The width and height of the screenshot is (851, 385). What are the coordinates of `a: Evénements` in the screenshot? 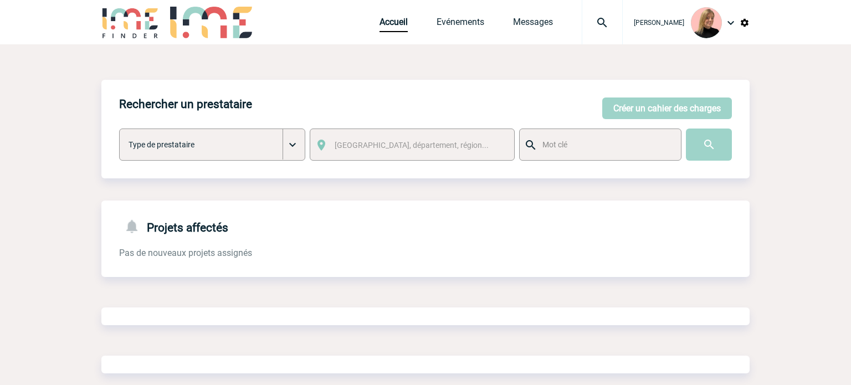 It's located at (461, 24).